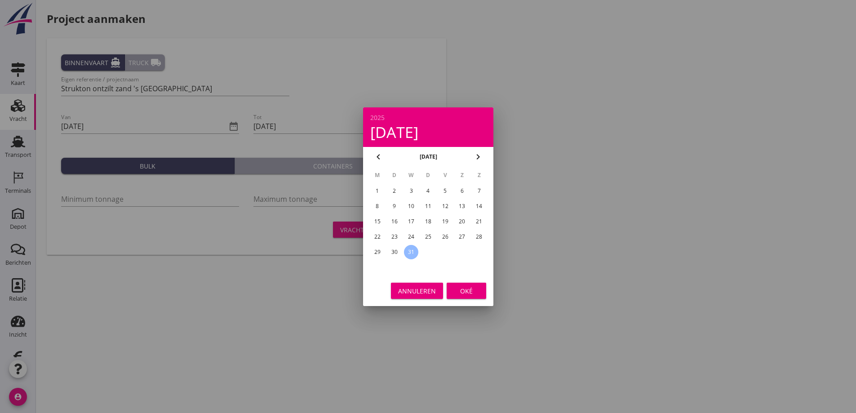 This screenshot has height=413, width=856. What do you see at coordinates (462, 191) in the screenshot?
I see `button: 6` at bounding box center [462, 191].